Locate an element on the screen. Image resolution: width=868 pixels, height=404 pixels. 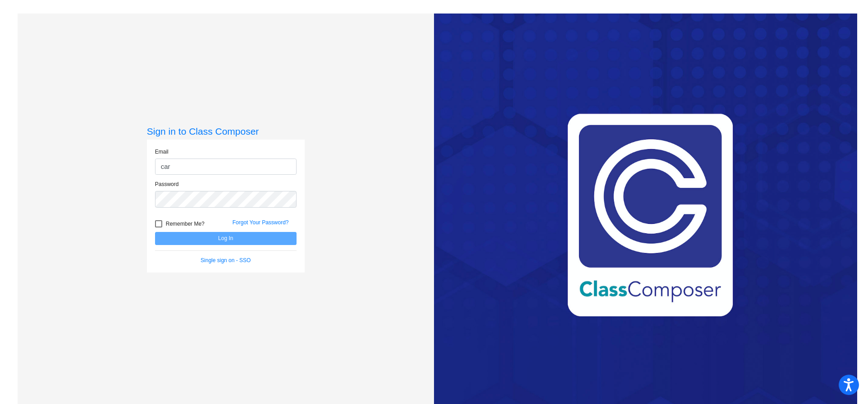
span: Remember Me? is located at coordinates (186, 223).